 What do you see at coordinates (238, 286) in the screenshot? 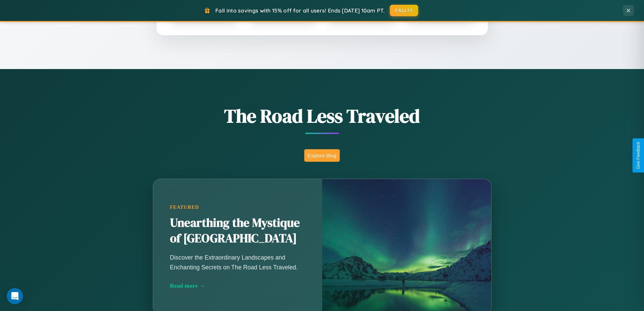
I see `div: Read more →` at bounding box center [238, 286].